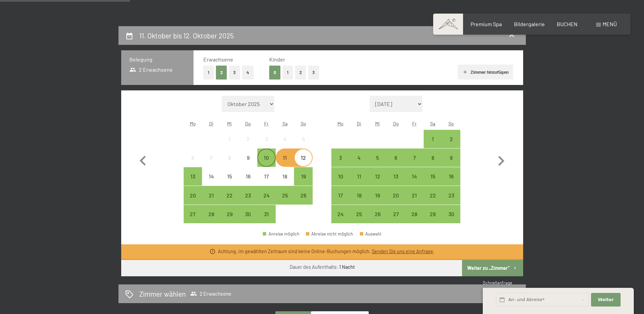 The width and height of the screenshot is (644, 314). What do you see at coordinates (277, 59) in the screenshot?
I see `span: Kinder` at bounding box center [277, 59].